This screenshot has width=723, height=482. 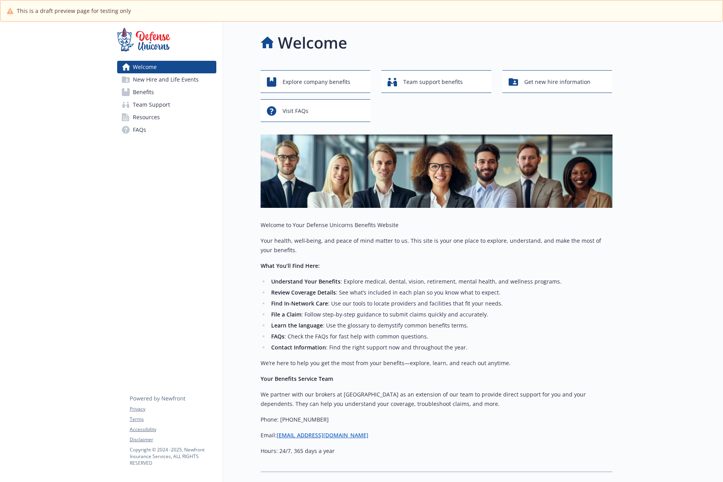 I want to click on a: FAQs, so click(x=167, y=130).